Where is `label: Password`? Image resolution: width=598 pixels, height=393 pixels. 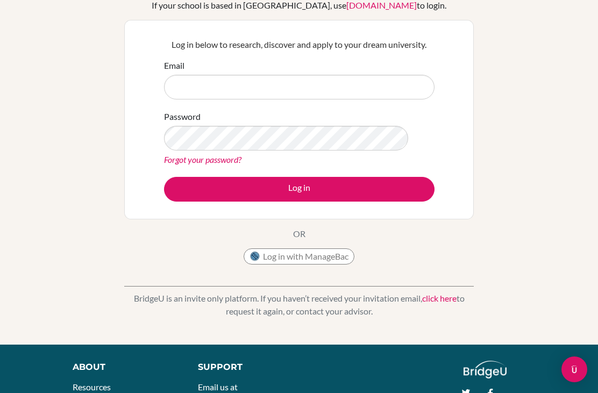 label: Password is located at coordinates (182, 117).